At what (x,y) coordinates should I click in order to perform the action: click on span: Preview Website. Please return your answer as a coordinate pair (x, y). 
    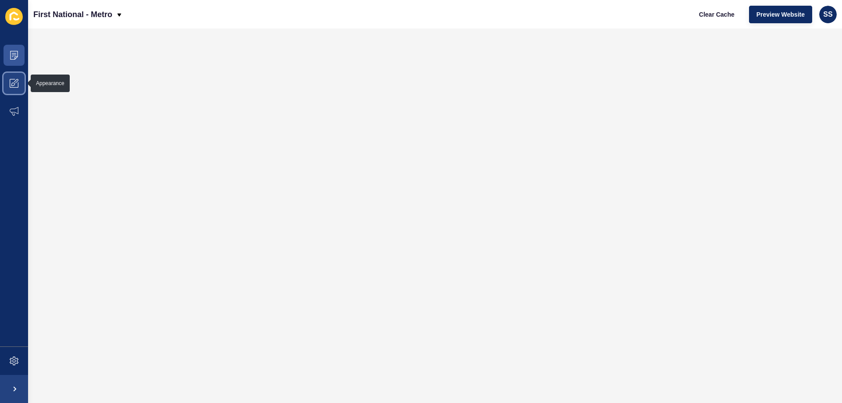
    Looking at the image, I should click on (780, 14).